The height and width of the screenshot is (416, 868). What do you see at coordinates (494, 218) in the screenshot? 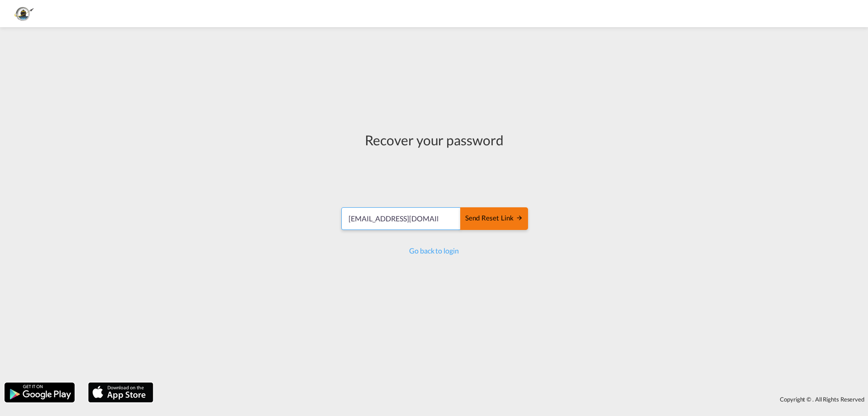
I see `div: Send reset link` at bounding box center [494, 218].